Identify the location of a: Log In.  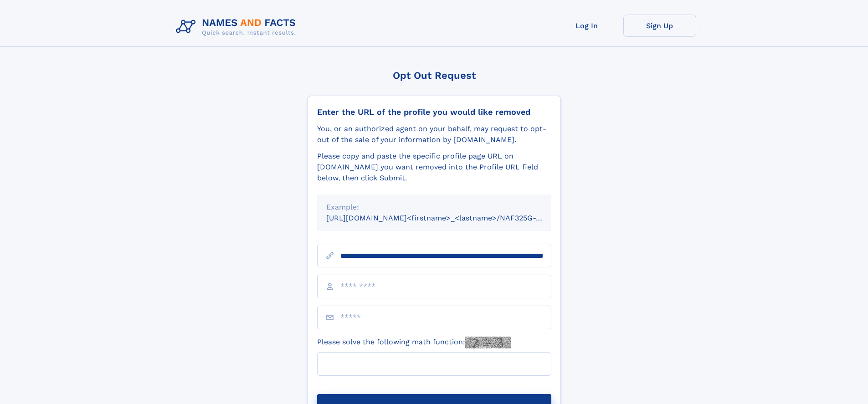
(587, 25).